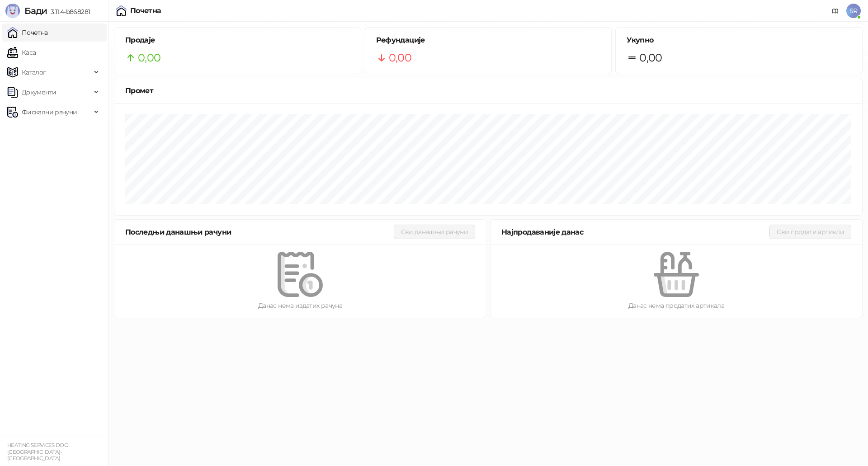  Describe the element at coordinates (49, 112) in the screenshot. I see `span: Фискални рачуни` at that location.